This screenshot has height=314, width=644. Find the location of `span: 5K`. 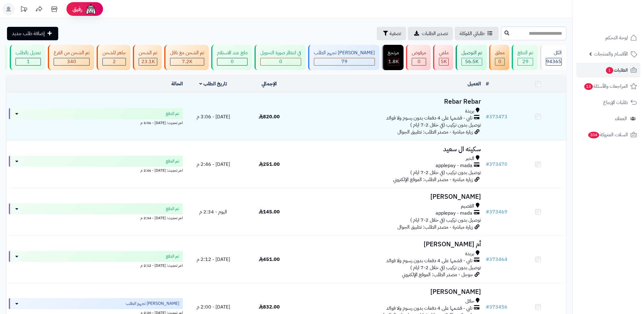

span: 5K is located at coordinates (444, 62).